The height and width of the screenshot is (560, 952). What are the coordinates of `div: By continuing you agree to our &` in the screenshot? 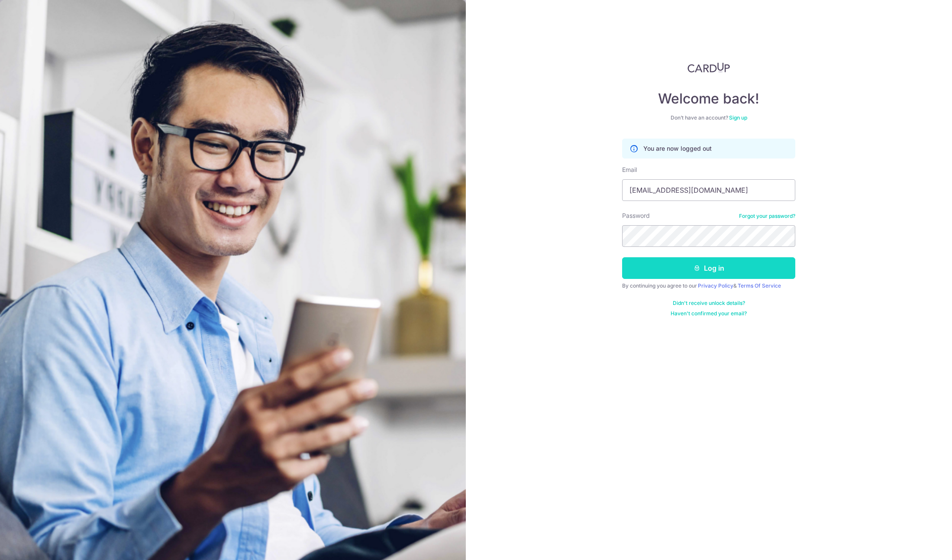 It's located at (709, 285).